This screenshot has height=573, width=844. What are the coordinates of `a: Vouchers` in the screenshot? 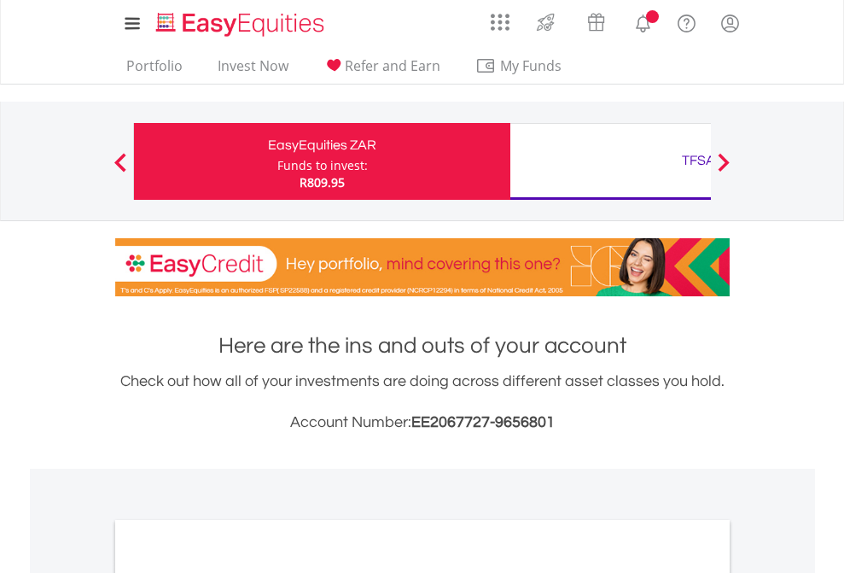 It's located at (596, 20).